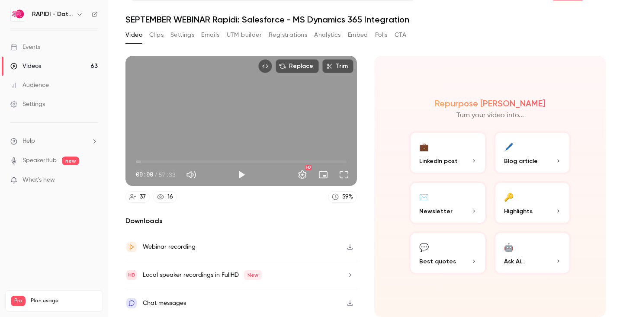 The height and width of the screenshot is (317, 623). I want to click on div: Videos, so click(26, 66).